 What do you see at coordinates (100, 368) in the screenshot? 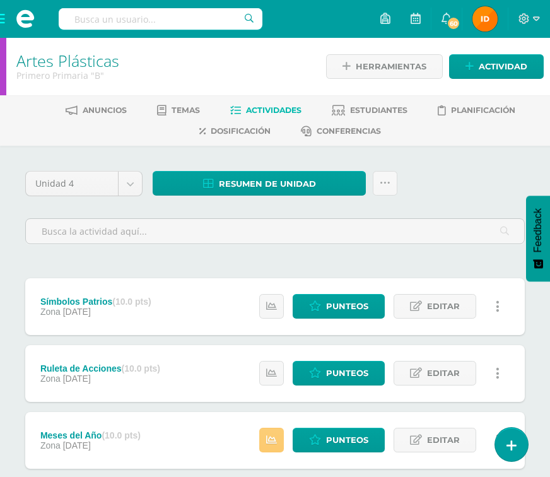
I see `div: Ruleta de Acciones` at bounding box center [100, 368].